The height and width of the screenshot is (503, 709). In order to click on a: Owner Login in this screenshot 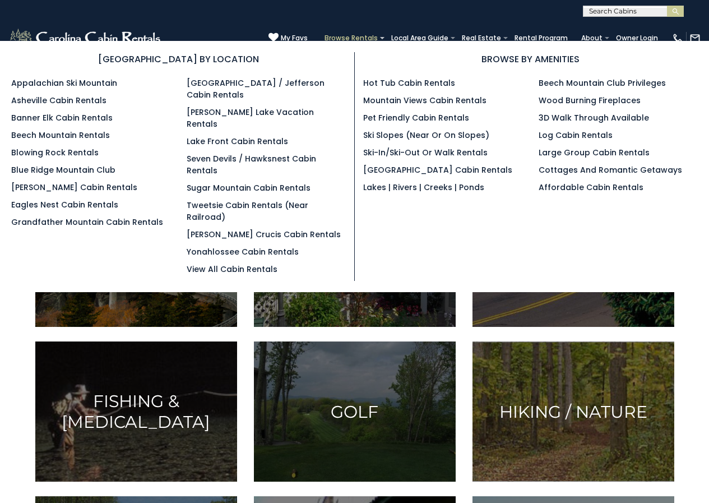, I will do `click(637, 38)`.